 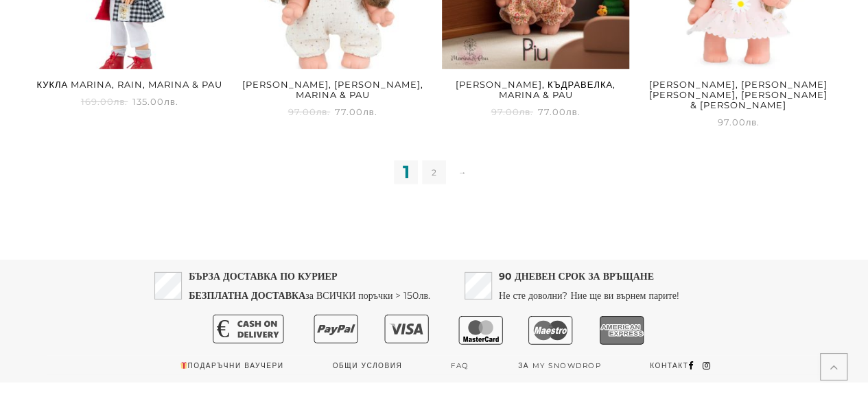 I want to click on a: FAQ, so click(x=460, y=365).